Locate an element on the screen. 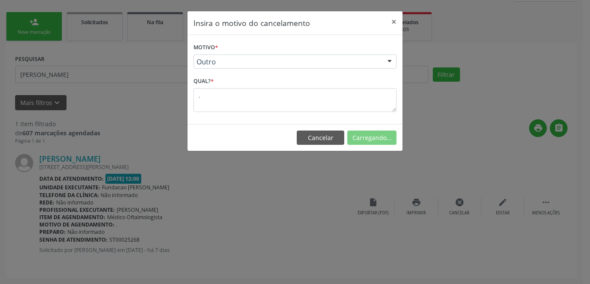 This screenshot has height=284, width=590. label: Motivo is located at coordinates (205, 47).